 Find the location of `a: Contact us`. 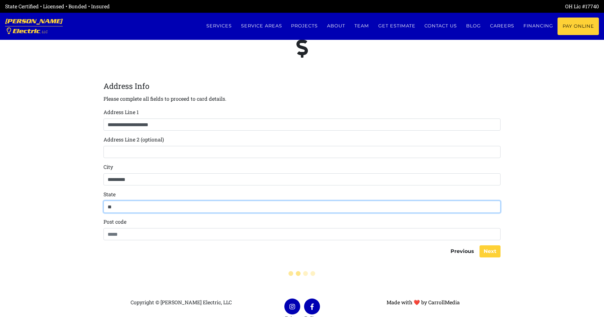

a: Contact us is located at coordinates (441, 26).